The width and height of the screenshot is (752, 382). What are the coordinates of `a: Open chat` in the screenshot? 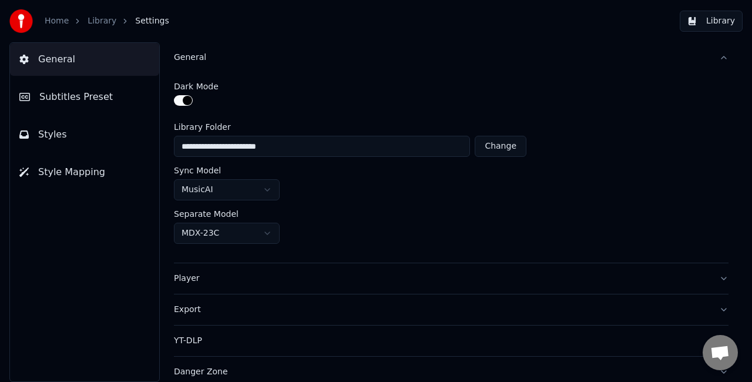 It's located at (721, 353).